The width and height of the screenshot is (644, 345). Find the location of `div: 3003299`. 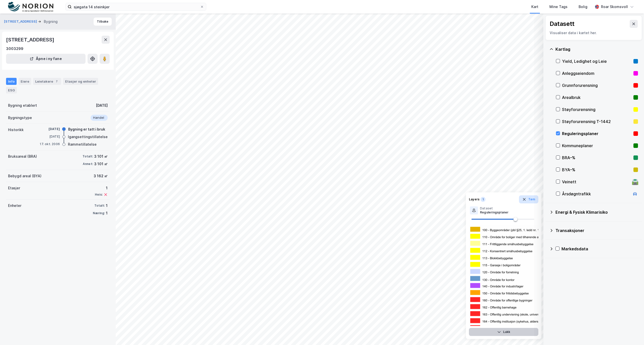

div: 3003299 is located at coordinates (15, 49).